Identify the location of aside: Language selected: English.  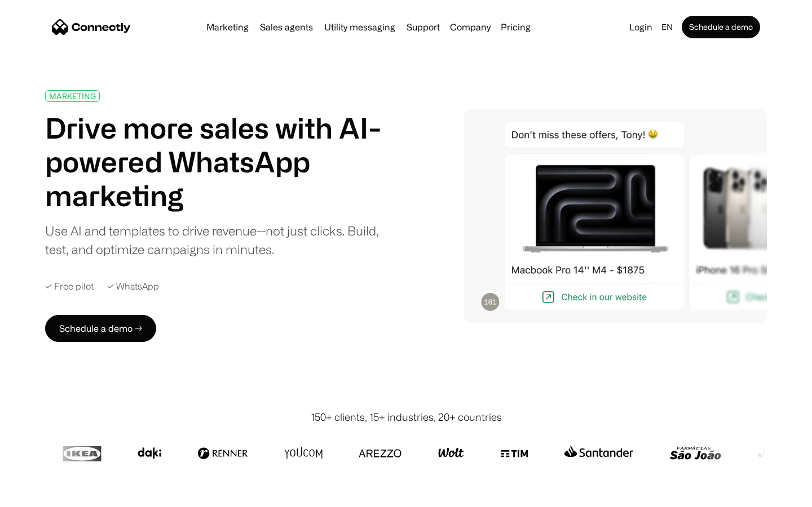
(40, 495).